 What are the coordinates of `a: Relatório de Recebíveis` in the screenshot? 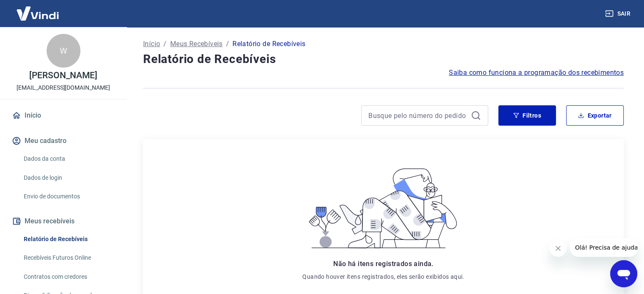 It's located at (68, 239).